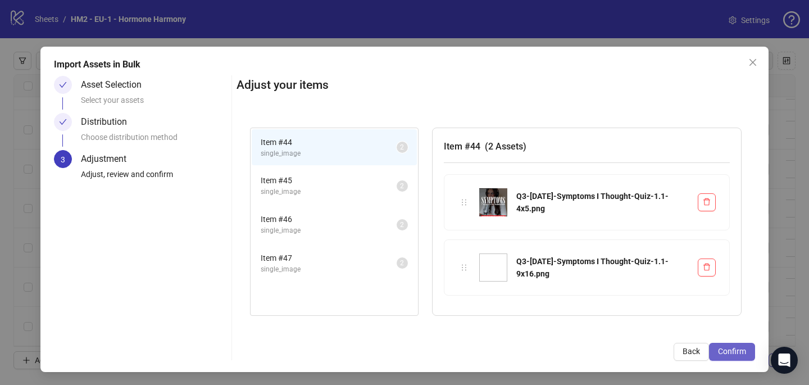 This screenshot has width=809, height=385. Describe the element at coordinates (732, 352) in the screenshot. I see `button: Confirm` at that location.